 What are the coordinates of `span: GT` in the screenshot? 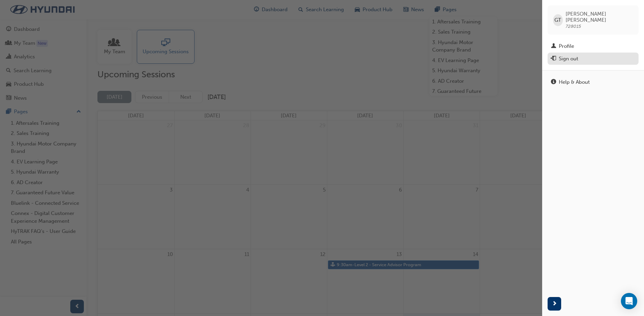 It's located at (558, 20).